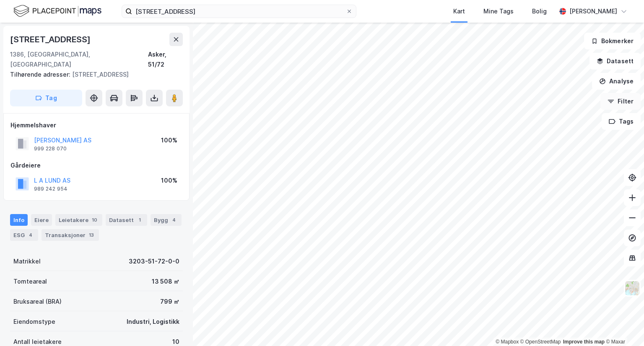 The image size is (644, 346). Describe the element at coordinates (30, 281) in the screenshot. I see `div: Tomteareal` at that location.